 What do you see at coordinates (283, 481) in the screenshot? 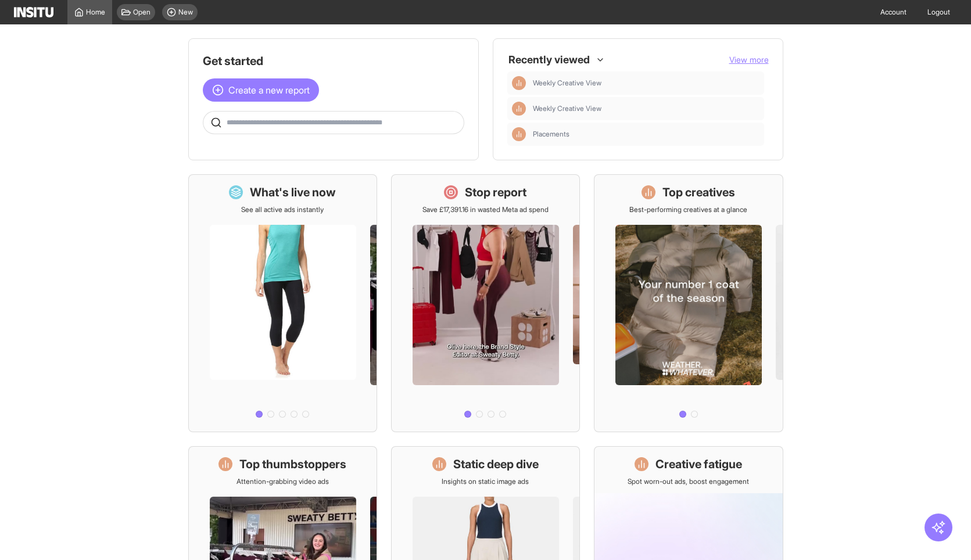
I see `p: Attention-grabbing video ads` at bounding box center [283, 481].